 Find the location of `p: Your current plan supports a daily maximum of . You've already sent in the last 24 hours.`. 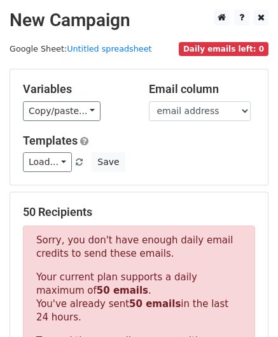

p: Your current plan supports a daily maximum of . You've already sent in the last 24 hours. is located at coordinates (139, 297).